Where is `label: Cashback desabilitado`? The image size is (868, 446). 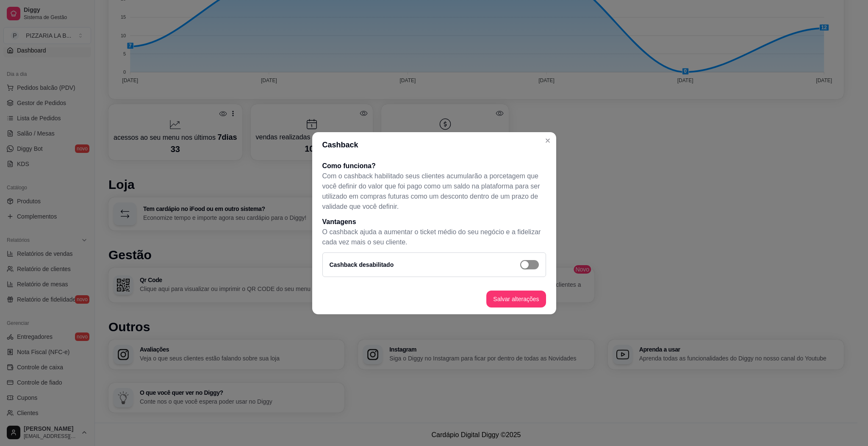
label: Cashback desabilitado is located at coordinates (362, 265).